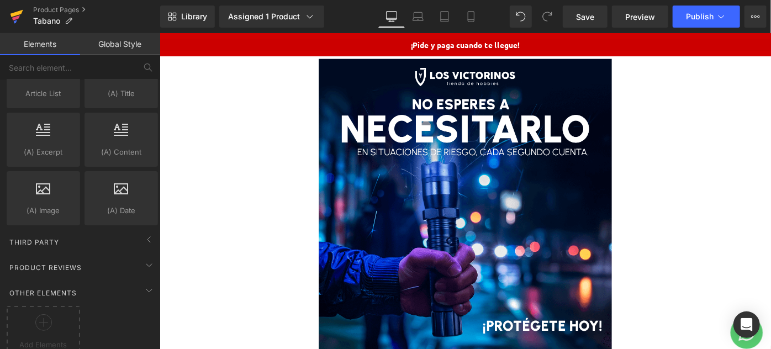 This screenshot has height=349, width=771. Describe the element at coordinates (418, 17) in the screenshot. I see `a: Laptop` at that location.